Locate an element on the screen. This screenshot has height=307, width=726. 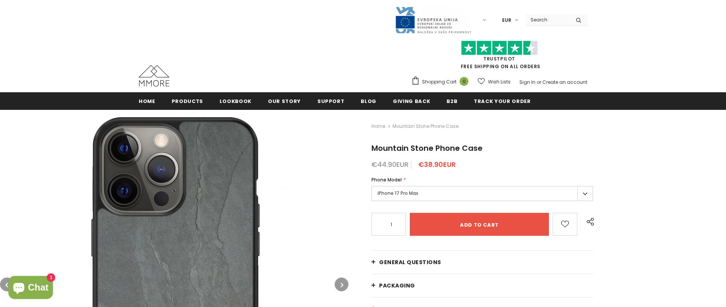
a: Create an account is located at coordinates (564, 82).